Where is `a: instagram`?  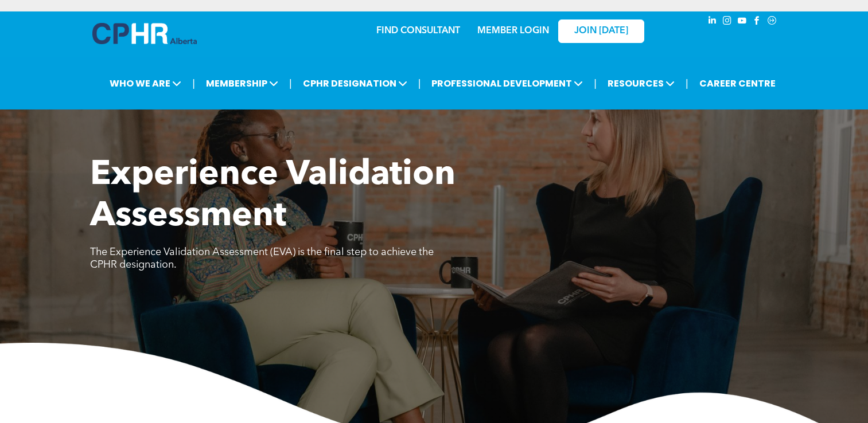
a: instagram is located at coordinates (727, 21).